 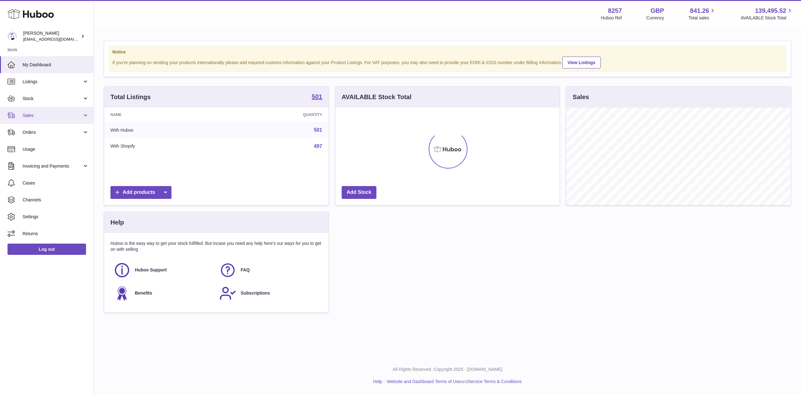 What do you see at coordinates (615, 11) in the screenshot?
I see `strong: 8257` at bounding box center [615, 11].